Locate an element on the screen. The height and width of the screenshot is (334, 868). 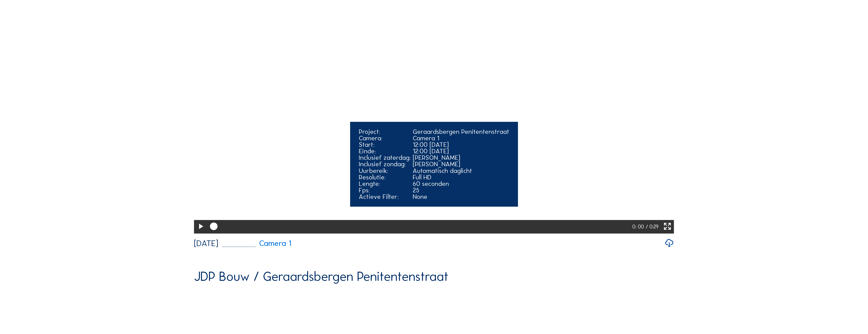
div: Geraardsbergen Penitentenstraat is located at coordinates (461, 132).